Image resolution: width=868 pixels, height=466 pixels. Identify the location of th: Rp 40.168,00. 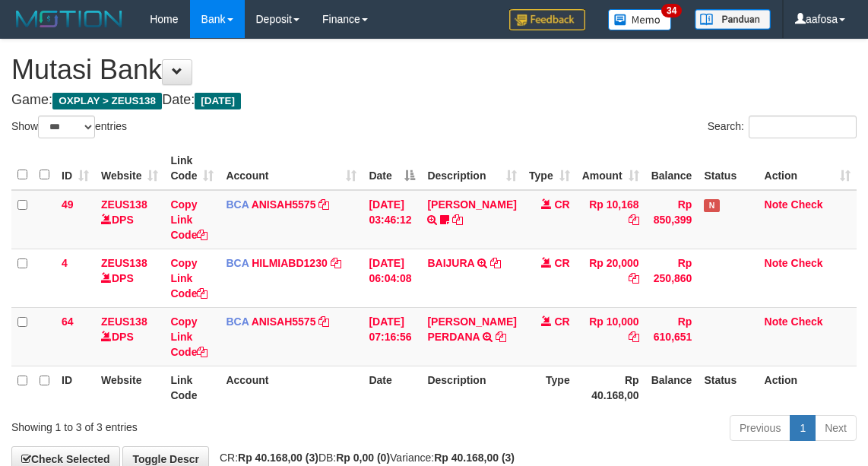
(610, 387).